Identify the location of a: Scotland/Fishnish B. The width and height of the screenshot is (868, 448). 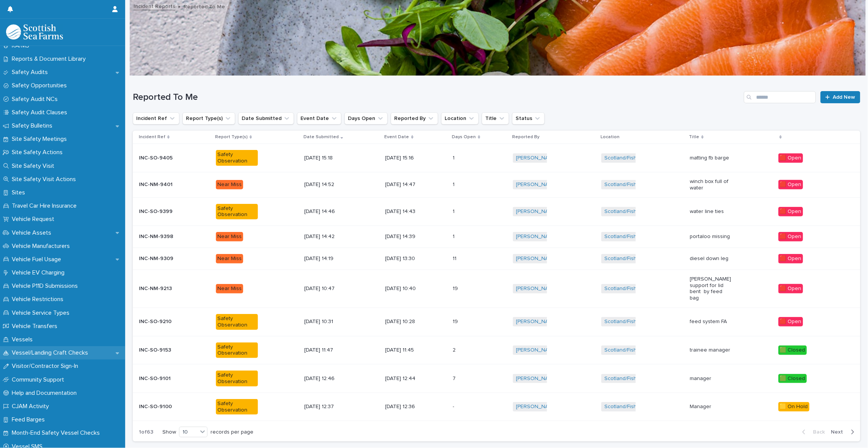
(628, 157).